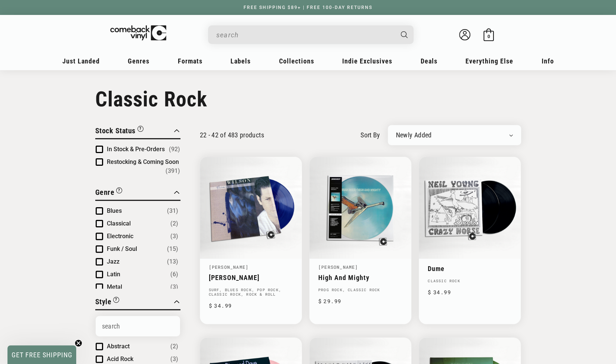 Image resolution: width=616 pixels, height=364 pixels. I want to click on a: Dume, so click(470, 268).